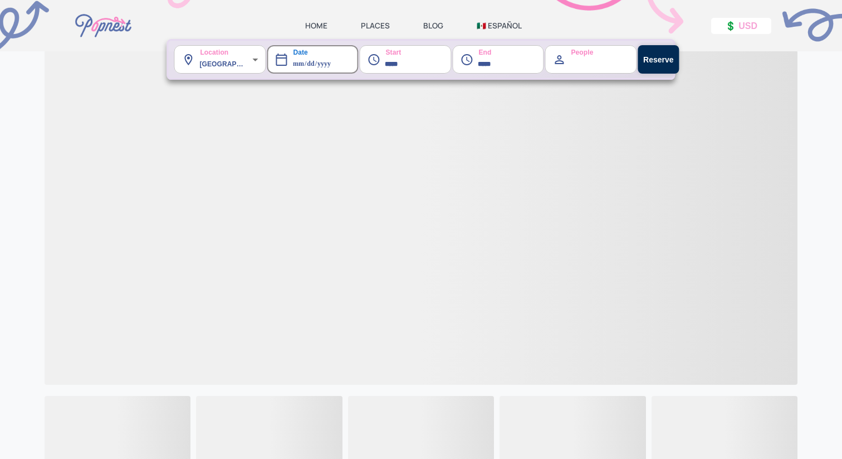  Describe the element at coordinates (291, 48) in the screenshot. I see `label: Date` at that location.